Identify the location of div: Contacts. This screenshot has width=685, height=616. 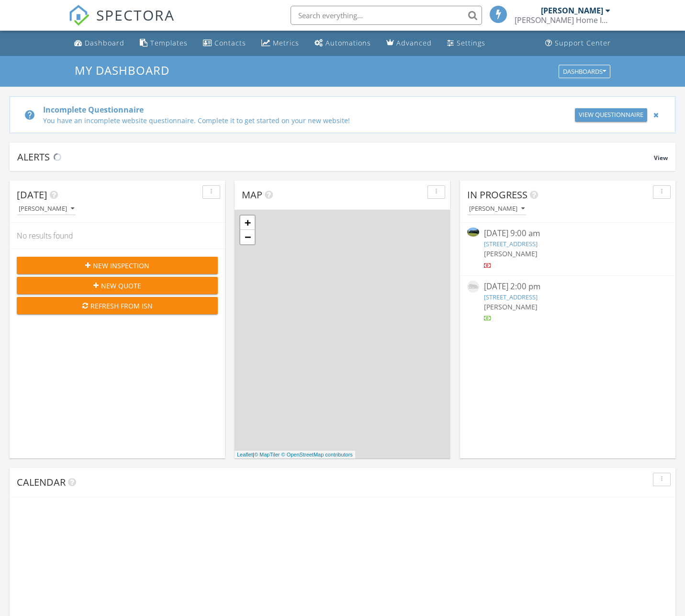
(231, 43).